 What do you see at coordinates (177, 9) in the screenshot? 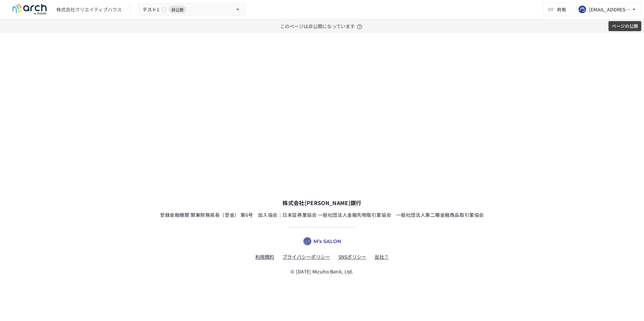
I see `span: 非公開` at bounding box center [177, 9].